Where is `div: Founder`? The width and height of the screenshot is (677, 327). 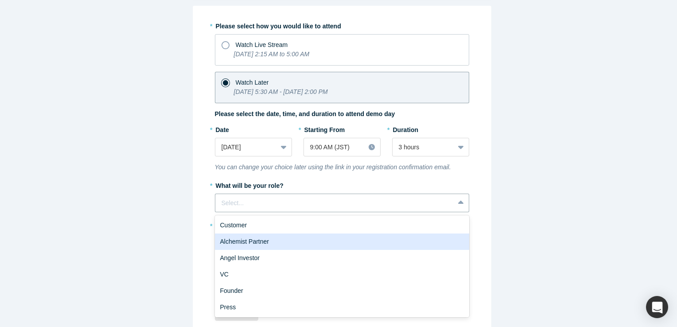 div: Founder is located at coordinates (342, 291).